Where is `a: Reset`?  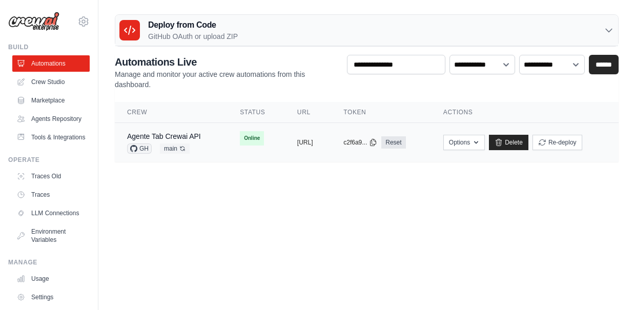 a: Reset is located at coordinates (393, 142).